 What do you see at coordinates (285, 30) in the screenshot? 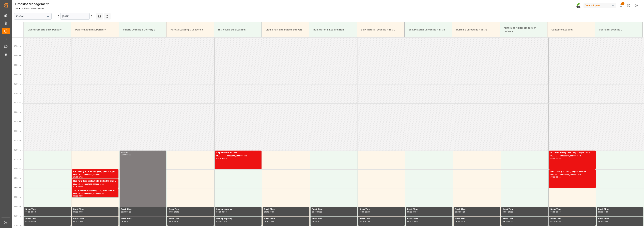
I see `div: Liquid Fert Site Paletts Delivery` at bounding box center [285, 30].